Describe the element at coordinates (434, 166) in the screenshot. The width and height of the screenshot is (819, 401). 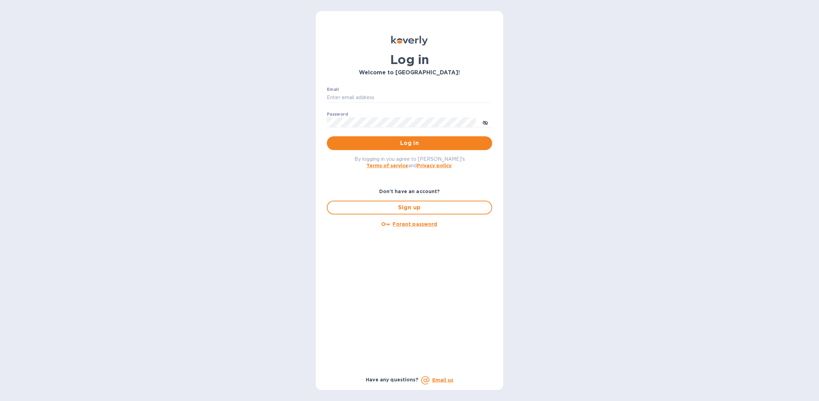
I see `b: Privacy policy` at that location.